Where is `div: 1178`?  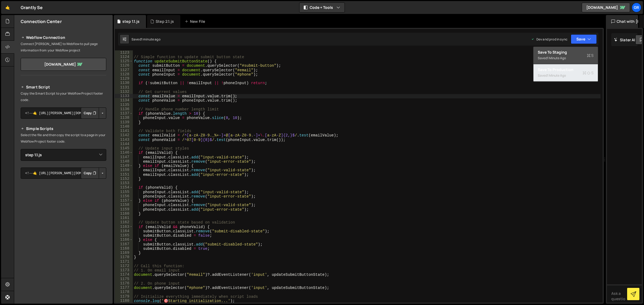 div: 1178 is located at coordinates (124, 293).